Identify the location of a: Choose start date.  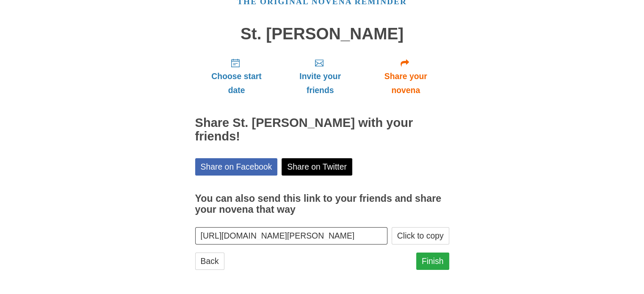
(237, 76).